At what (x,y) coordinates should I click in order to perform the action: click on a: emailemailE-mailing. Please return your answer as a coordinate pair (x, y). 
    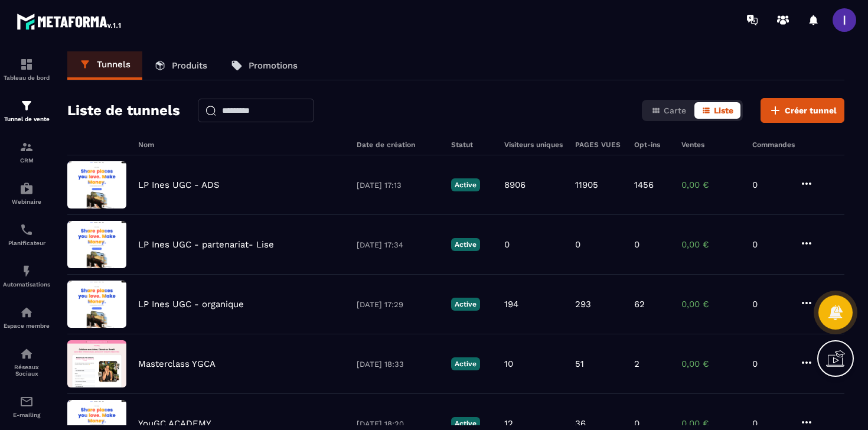
    Looking at the image, I should click on (27, 407).